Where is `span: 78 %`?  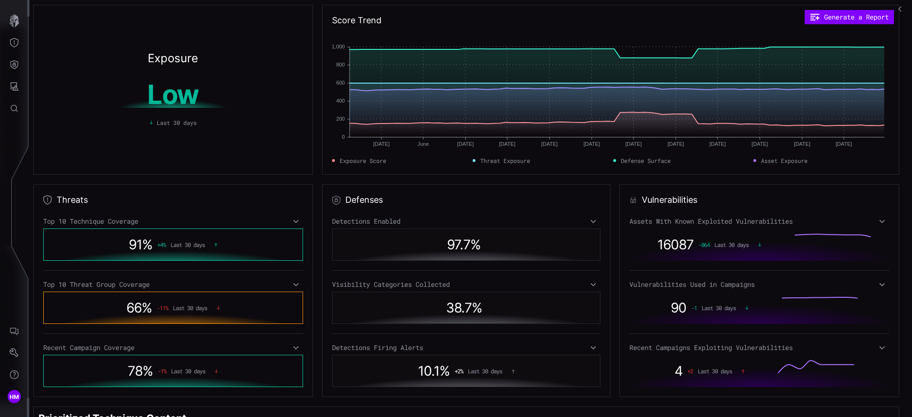 span: 78 % is located at coordinates (140, 371).